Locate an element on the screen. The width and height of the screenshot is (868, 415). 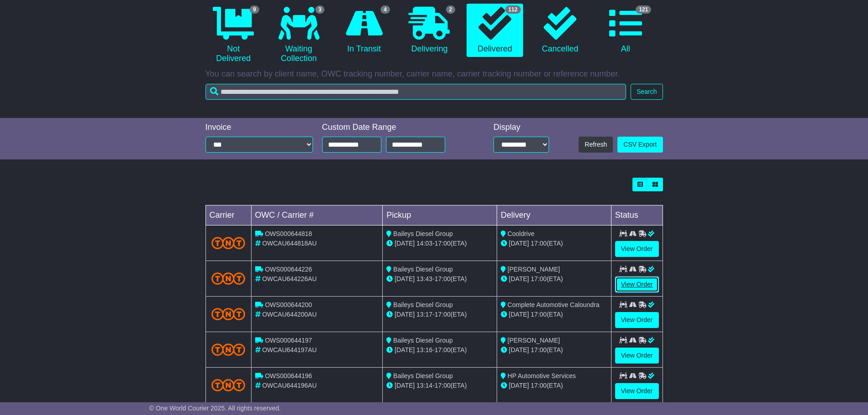
td: Pickup is located at coordinates (440, 215).